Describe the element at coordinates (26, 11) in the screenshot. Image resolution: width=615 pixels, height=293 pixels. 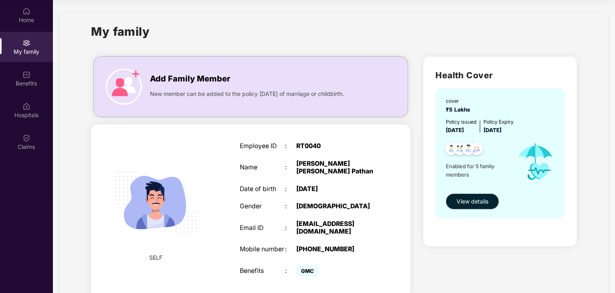
I see `img: svg+xml;base64,PHN2ZyBpZD0iSG9tZSIgeG1sbnM9Imh0dHA6Ly93d3cudzMub3JnLzIwMDAvc3ZnIiB3aWR0aD0iMjAiIG...` at that location.